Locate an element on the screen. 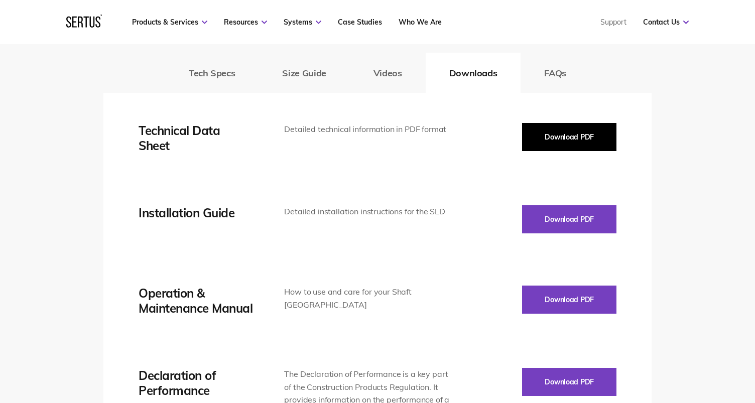 This screenshot has height=403, width=755. a: Products & Services is located at coordinates (170, 22).